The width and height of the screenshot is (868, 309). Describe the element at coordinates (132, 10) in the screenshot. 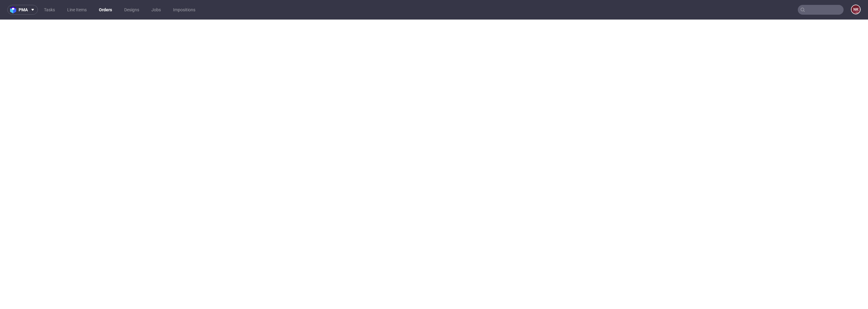

I see `a: Designs` at that location.